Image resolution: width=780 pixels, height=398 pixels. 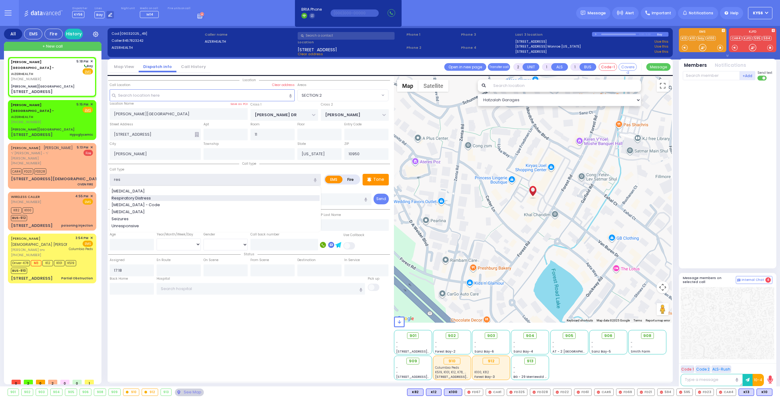 What do you see at coordinates (81, 134) in the screenshot?
I see `div: Hypoglycemic` at bounding box center [81, 134].